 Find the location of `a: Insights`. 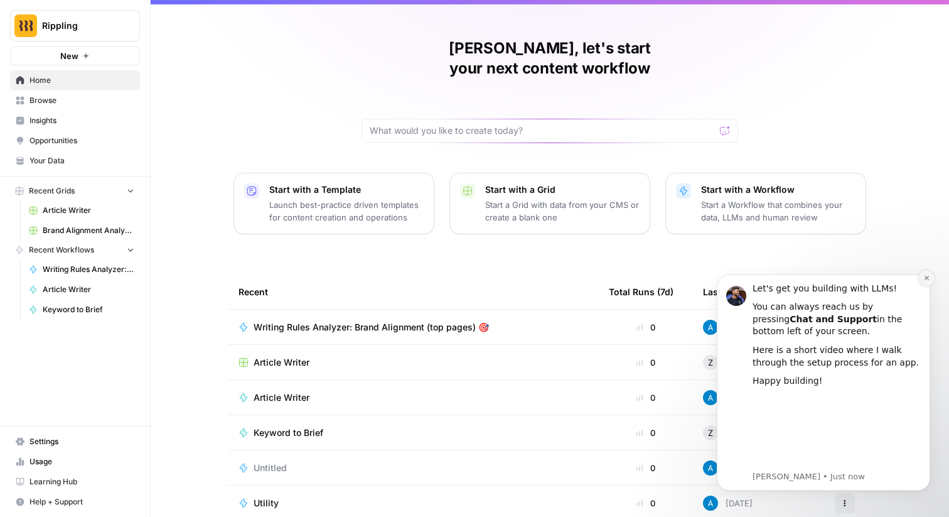

a: Insights is located at coordinates (75, 121).